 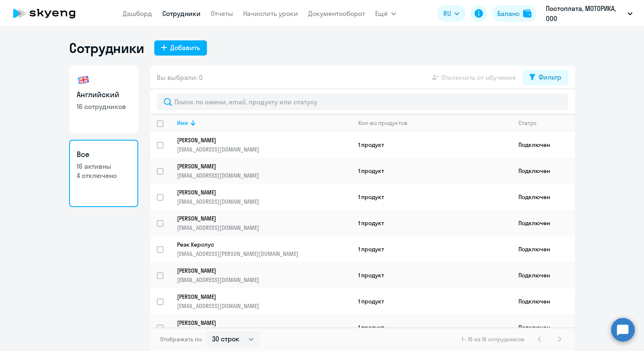 What do you see at coordinates (104, 155) in the screenshot?
I see `h3: Все` at bounding box center [104, 155].